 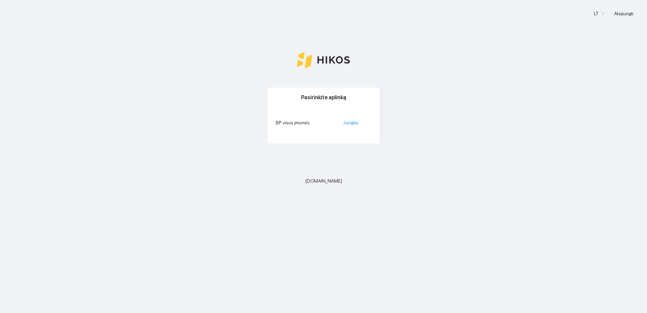 What do you see at coordinates (624, 14) in the screenshot?
I see `span: Atsijungti` at bounding box center [624, 14].